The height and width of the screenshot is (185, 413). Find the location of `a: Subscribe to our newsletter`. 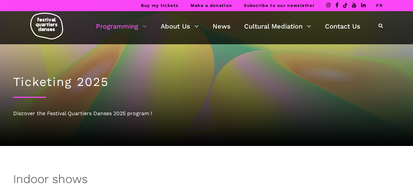

a: Subscribe to our newsletter is located at coordinates (279, 5).